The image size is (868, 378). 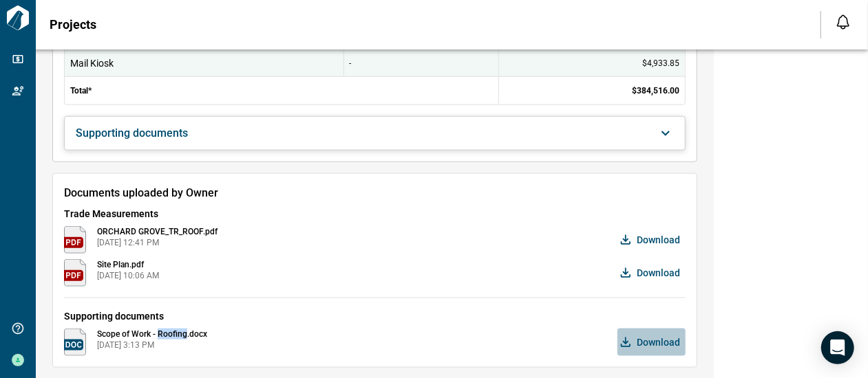 I want to click on span: Total *, so click(x=81, y=90).